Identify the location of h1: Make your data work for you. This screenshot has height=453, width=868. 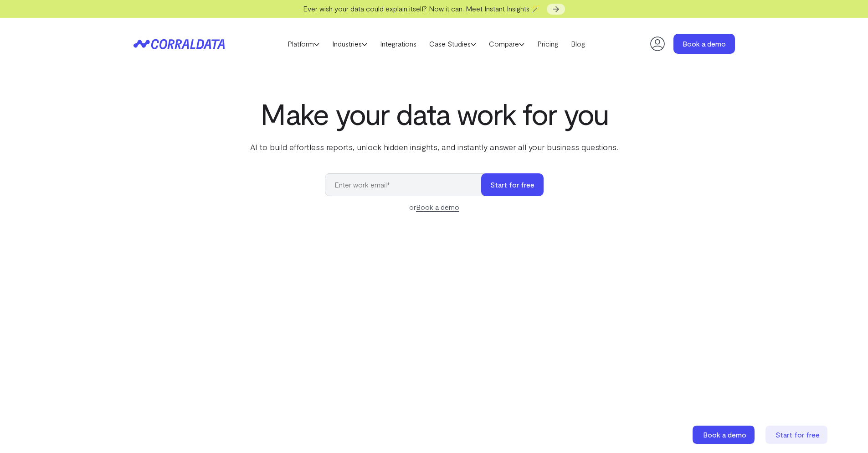
(434, 114).